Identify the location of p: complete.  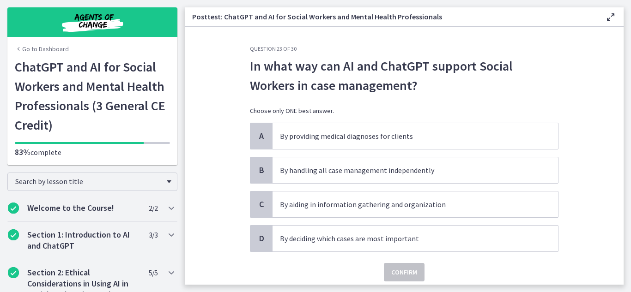
(92, 152).